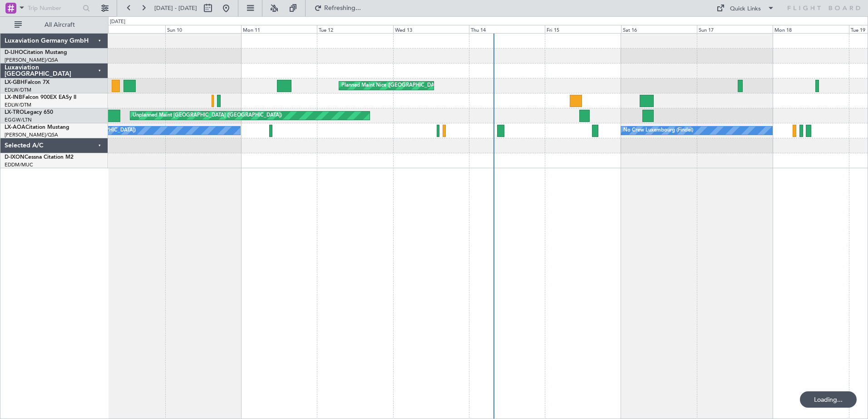 This screenshot has width=868, height=419. What do you see at coordinates (60, 25) in the screenshot?
I see `span: All Aircraft` at bounding box center [60, 25].